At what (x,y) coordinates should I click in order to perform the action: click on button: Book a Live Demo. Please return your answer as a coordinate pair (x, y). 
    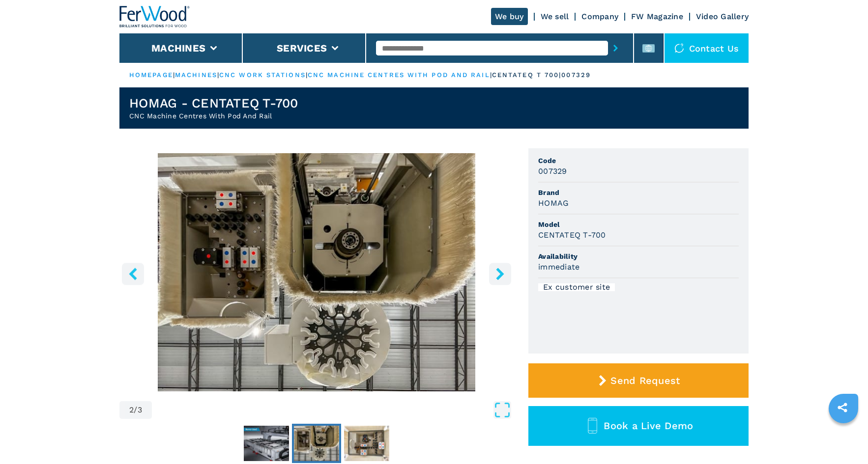
    Looking at the image, I should click on (639, 426).